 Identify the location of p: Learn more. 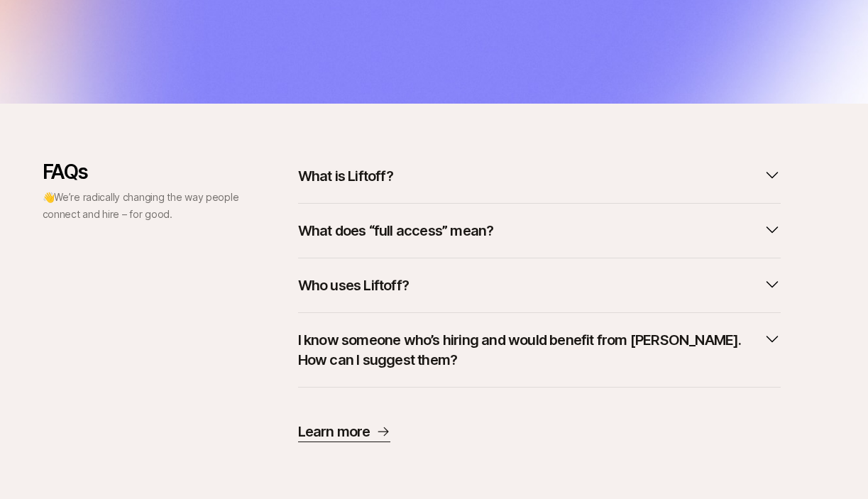
(334, 432).